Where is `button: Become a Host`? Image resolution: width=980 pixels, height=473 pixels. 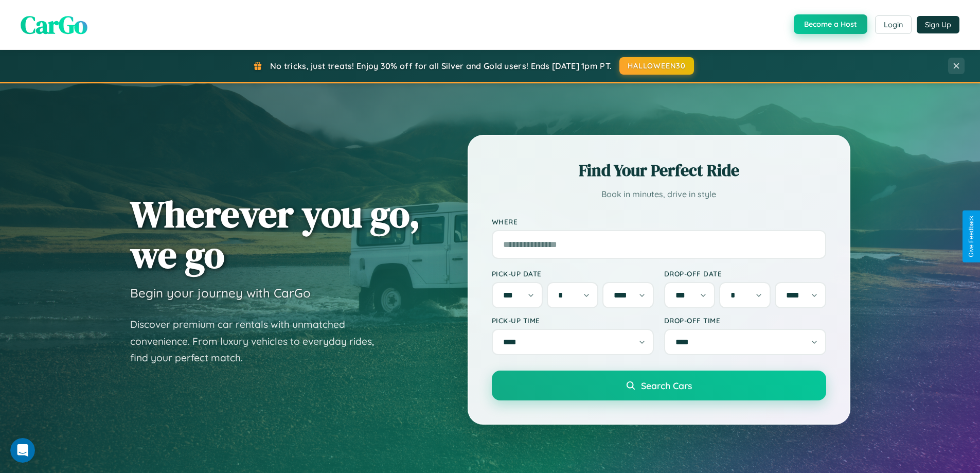
button: Become a Host is located at coordinates (831, 24).